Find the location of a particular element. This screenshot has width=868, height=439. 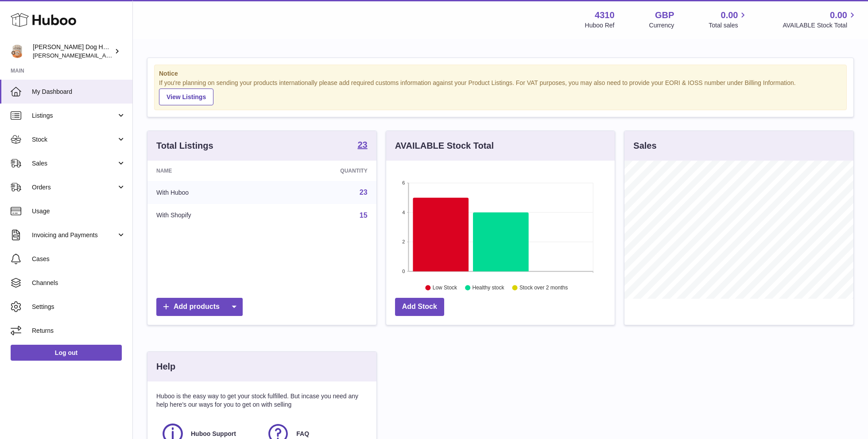

a: Add Stock is located at coordinates (419, 307).